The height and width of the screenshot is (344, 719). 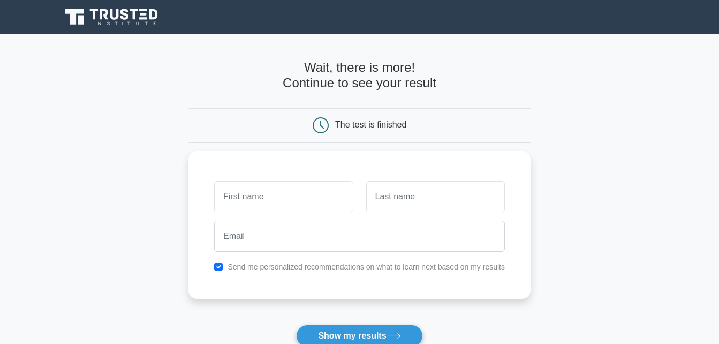 I want to click on div: The test is finished, so click(x=370, y=124).